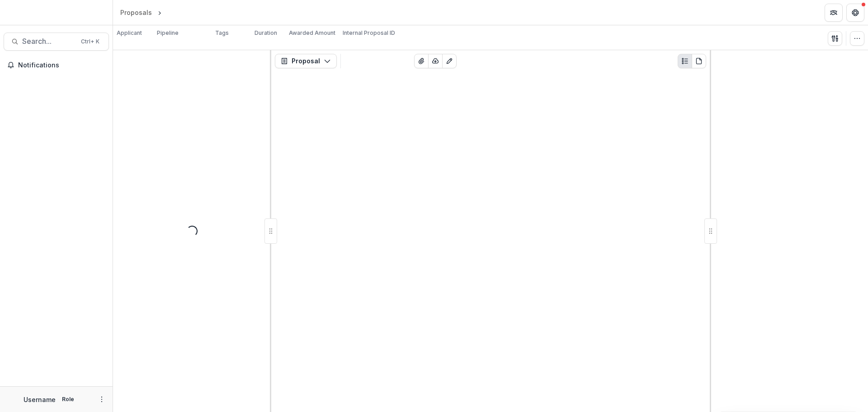 The height and width of the screenshot is (412, 868). What do you see at coordinates (90, 42) in the screenshot?
I see `div: Ctrl + K` at bounding box center [90, 42].